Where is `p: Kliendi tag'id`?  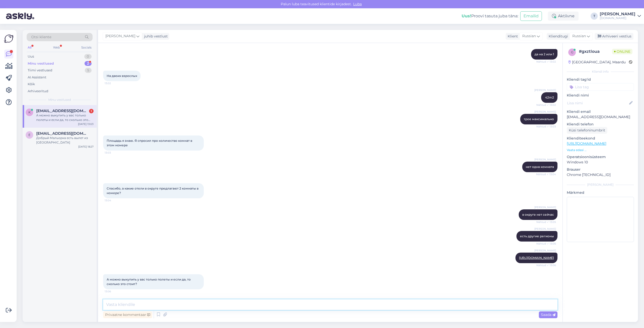 p: Kliendi tag'id is located at coordinates (600, 79).